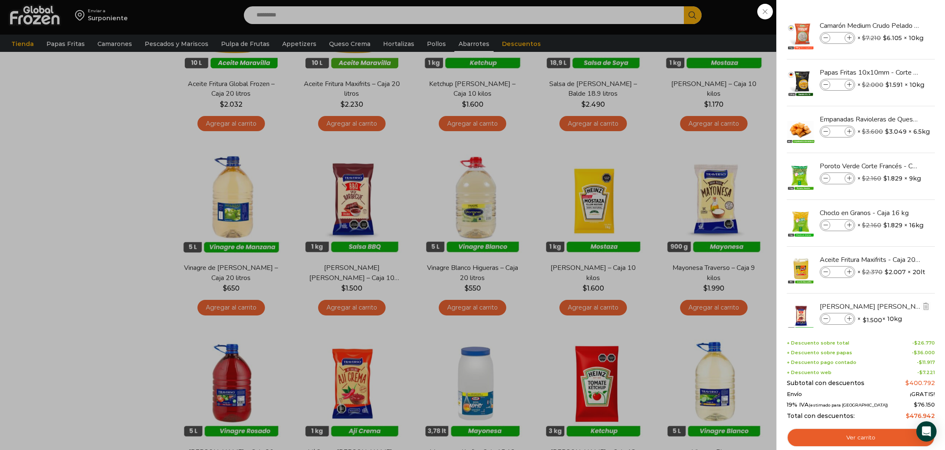 This screenshot has width=945, height=450. I want to click on a: Camarón Medium Crudo Pelado sin Vena - Silver - Caja 10 kg, so click(870, 26).